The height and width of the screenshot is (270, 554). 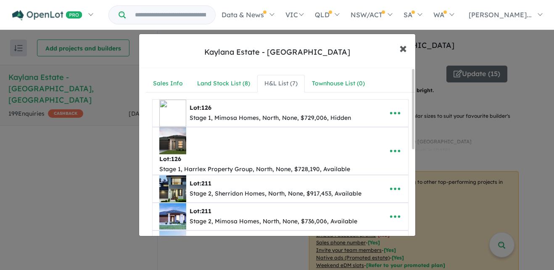 What do you see at coordinates (281, 84) in the screenshot?
I see `div: H&L List ( 7 )` at bounding box center [281, 84].